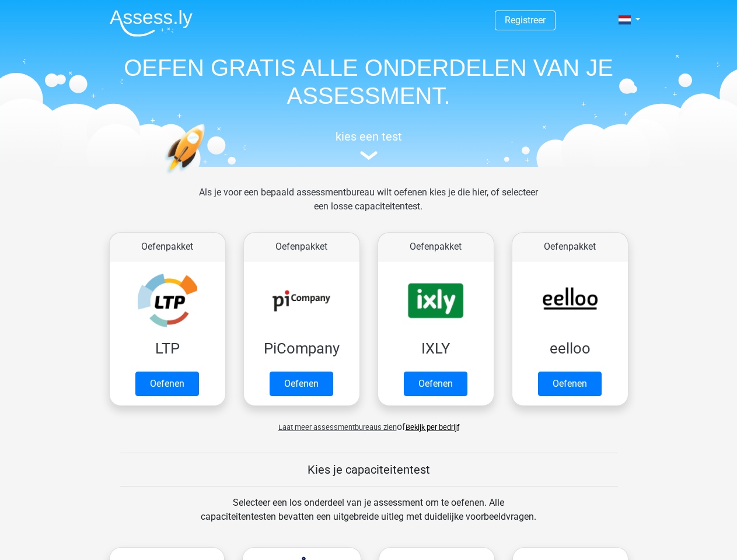  What do you see at coordinates (369, 145) in the screenshot?
I see `a: kies een test` at bounding box center [369, 145].